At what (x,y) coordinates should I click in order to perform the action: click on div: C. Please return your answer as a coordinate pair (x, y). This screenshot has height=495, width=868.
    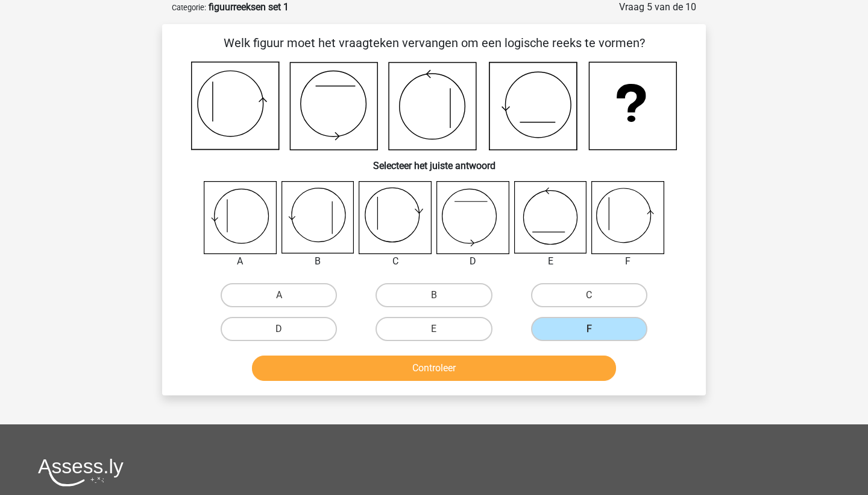
    Looking at the image, I should click on (395, 261).